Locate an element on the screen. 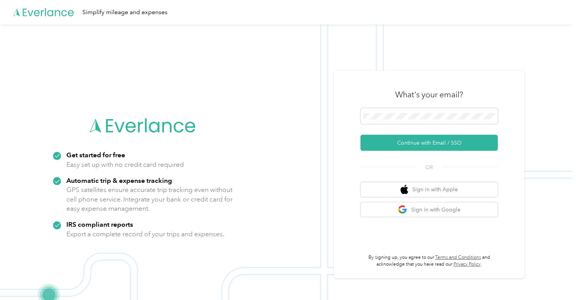 The height and width of the screenshot is (300, 576). a: Privacy Policy is located at coordinates (467, 264).